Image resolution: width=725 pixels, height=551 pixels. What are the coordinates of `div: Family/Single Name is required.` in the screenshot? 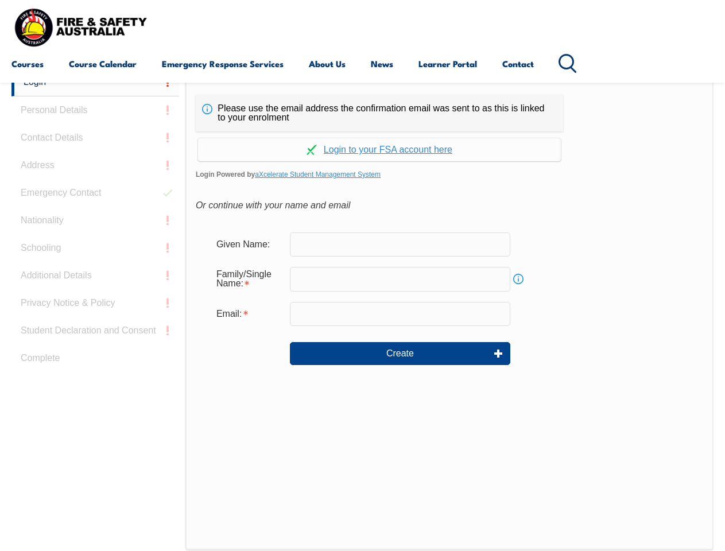 It's located at (248, 279).